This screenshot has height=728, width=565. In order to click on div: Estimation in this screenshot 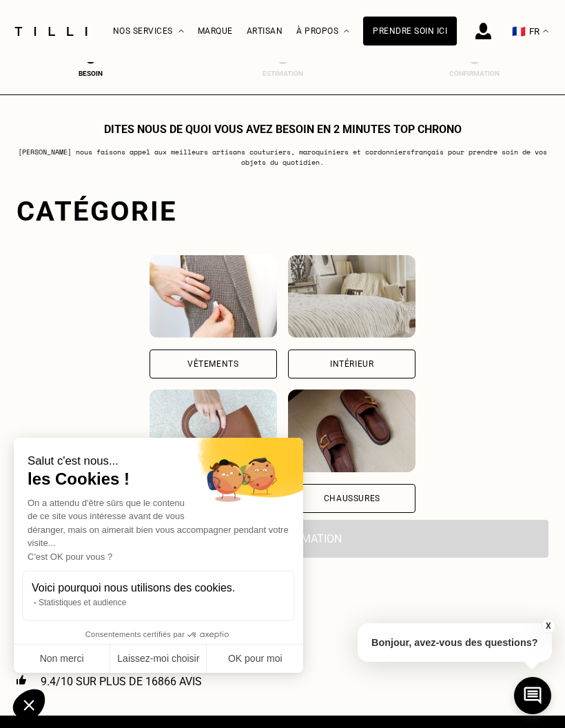, I will do `click(282, 73)`.